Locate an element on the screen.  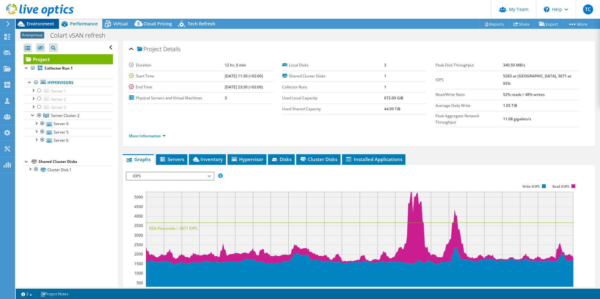
a: Server Cluster 2 is located at coordinates (68, 116).